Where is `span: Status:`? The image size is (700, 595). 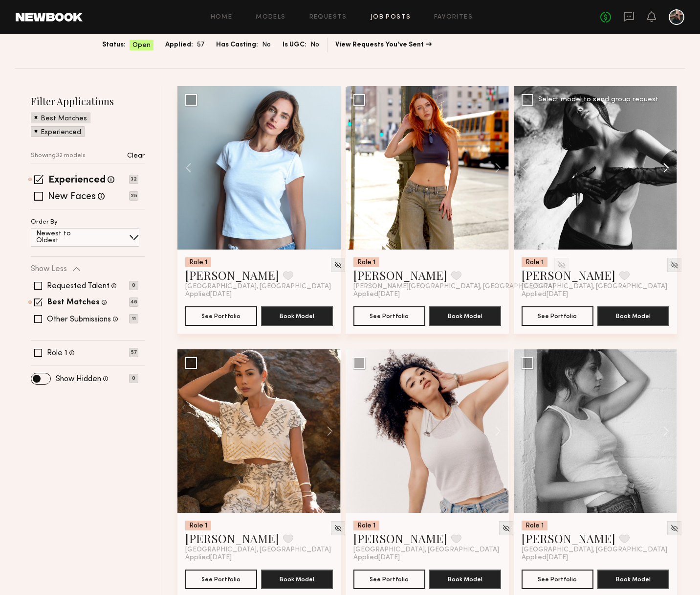
span: Status: is located at coordinates (114, 45).